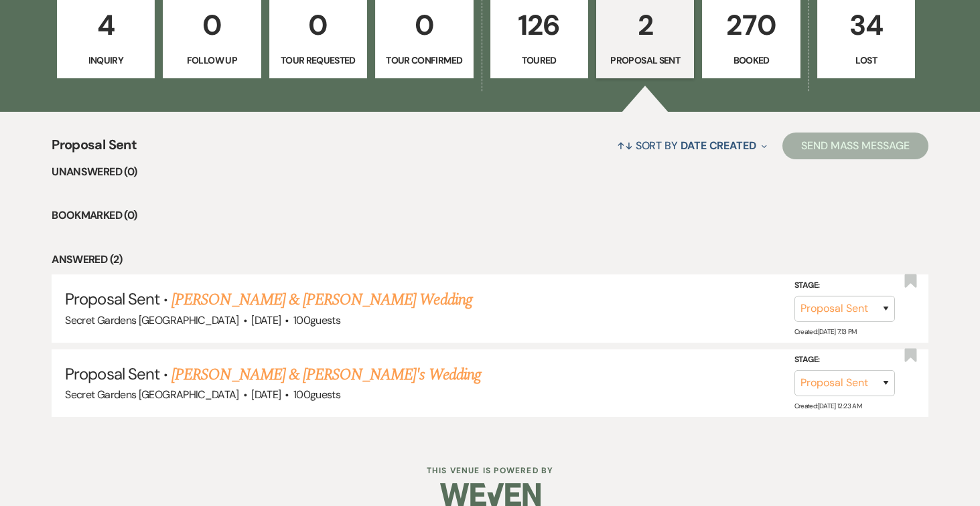 The image size is (980, 506). Describe the element at coordinates (105, 60) in the screenshot. I see `p: Inquiry` at that location.